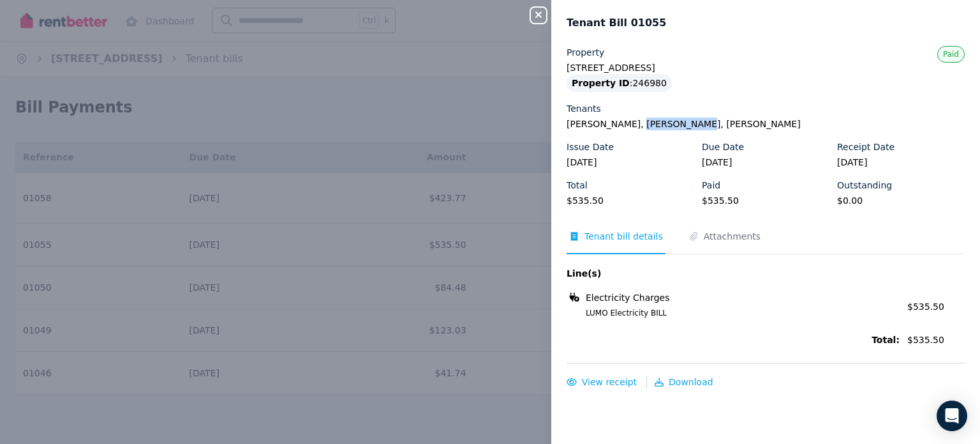 The image size is (980, 444). Describe the element at coordinates (616, 23) in the screenshot. I see `span: Tenant Bill 01055` at that location.